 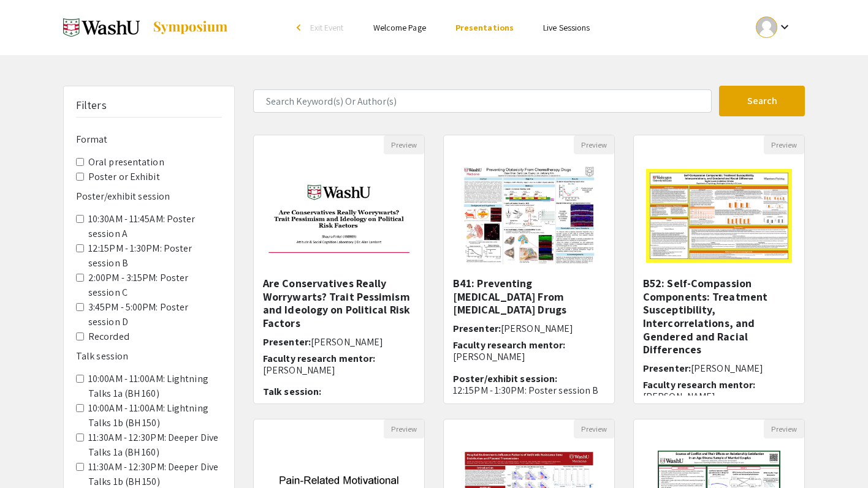 What do you see at coordinates (291, 392) in the screenshot?
I see `span: Talk session:` at bounding box center [291, 392].